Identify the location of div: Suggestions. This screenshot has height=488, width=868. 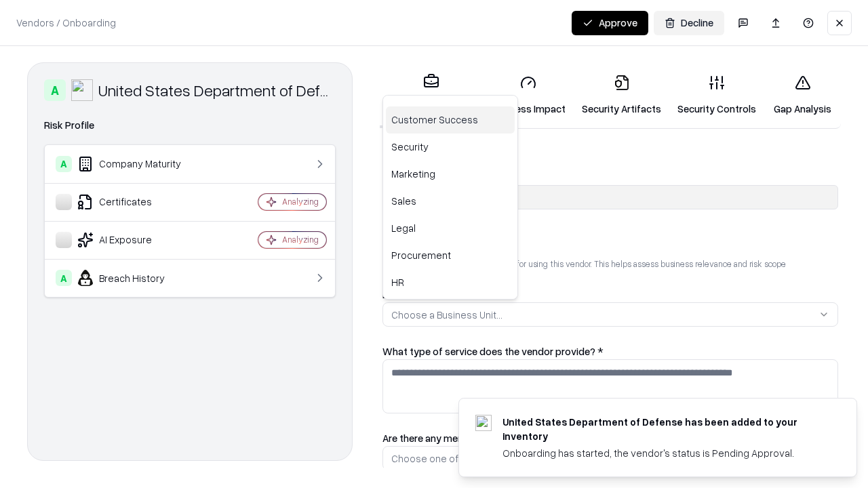
(450, 197).